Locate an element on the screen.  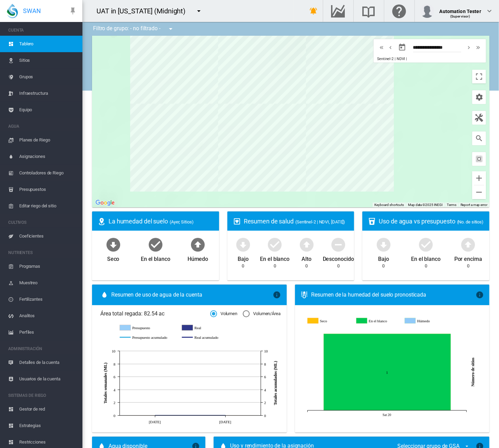
g: Presupuesto acumulado is located at coordinates (147, 337).